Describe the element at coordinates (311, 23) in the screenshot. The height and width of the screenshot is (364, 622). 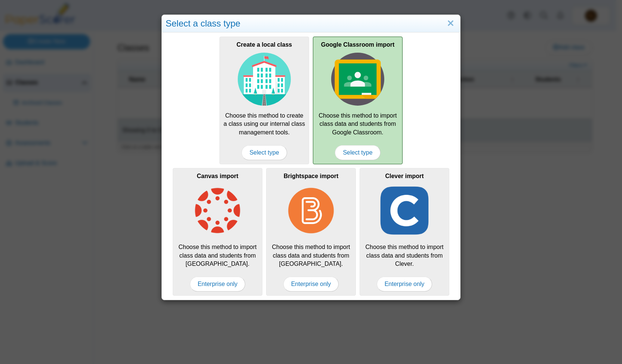
I see `div: Select a class type` at that location.